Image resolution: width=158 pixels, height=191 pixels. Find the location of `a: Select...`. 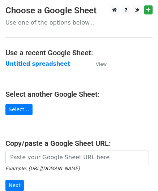

a: Select... is located at coordinates (19, 109).